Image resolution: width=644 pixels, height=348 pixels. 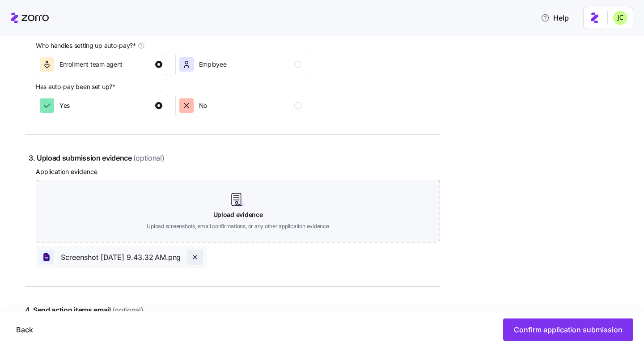 I want to click on button: Back, so click(x=25, y=330).